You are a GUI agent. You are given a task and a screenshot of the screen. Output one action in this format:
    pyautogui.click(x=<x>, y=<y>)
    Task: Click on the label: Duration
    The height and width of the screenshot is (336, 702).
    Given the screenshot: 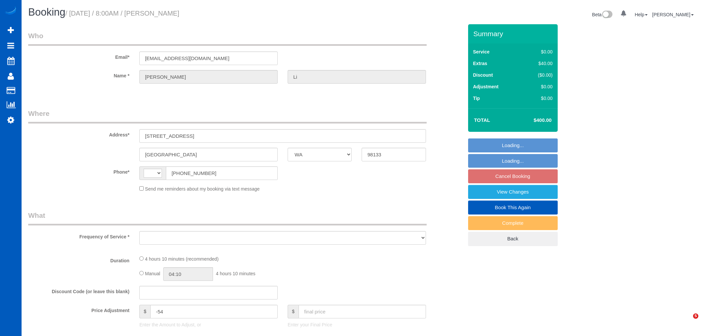 What is the action you would take?
    pyautogui.click(x=79, y=259)
    